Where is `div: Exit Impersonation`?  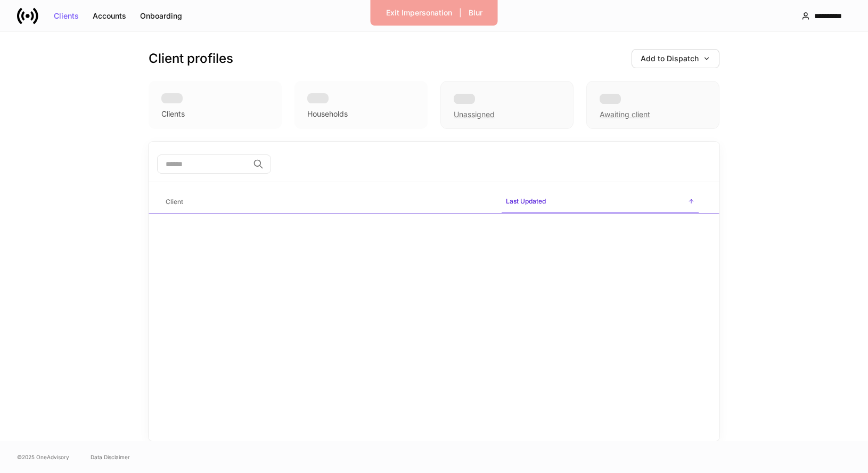 div: Exit Impersonation is located at coordinates (419, 13).